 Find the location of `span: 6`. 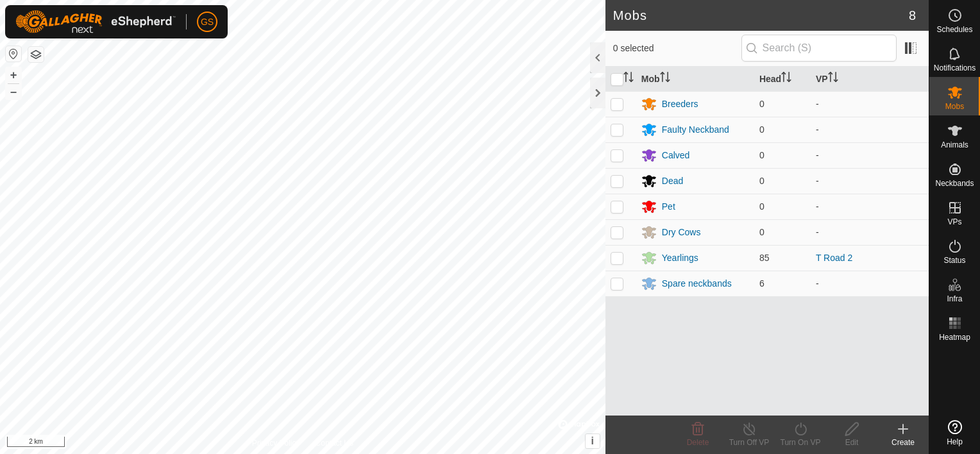

span: 6 is located at coordinates (762, 284).